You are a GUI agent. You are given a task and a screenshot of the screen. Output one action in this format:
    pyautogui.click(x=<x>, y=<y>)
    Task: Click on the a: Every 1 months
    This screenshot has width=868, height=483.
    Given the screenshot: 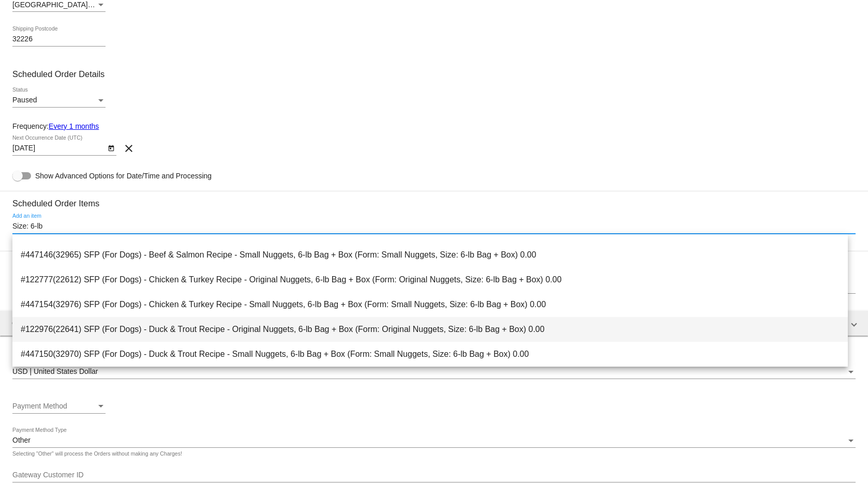 What is the action you would take?
    pyautogui.click(x=74, y=126)
    